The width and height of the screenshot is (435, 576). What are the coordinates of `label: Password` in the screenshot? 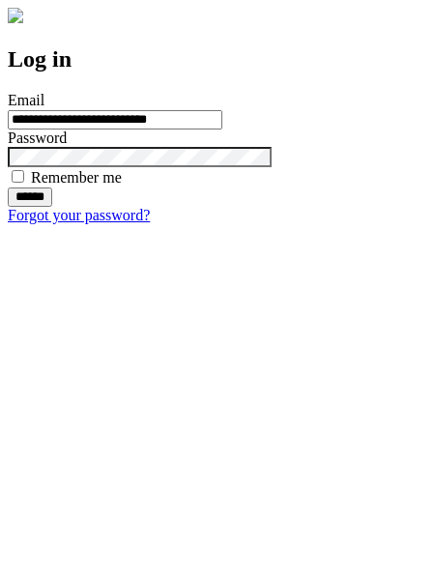 It's located at (37, 137).